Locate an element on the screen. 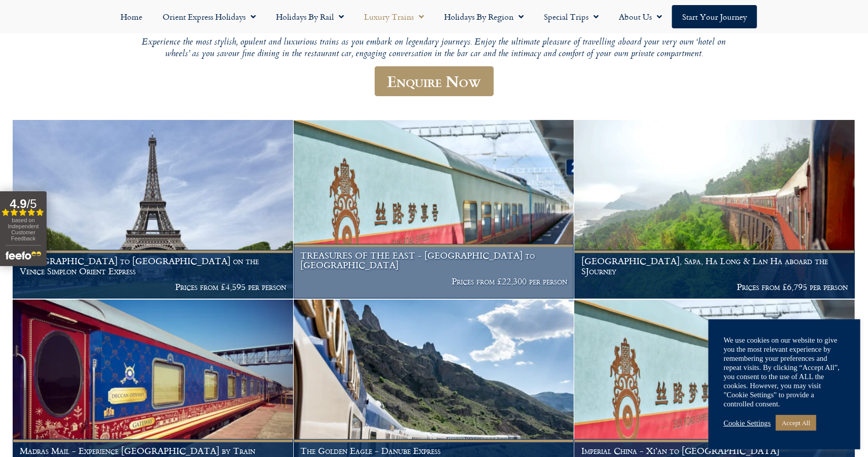 The image size is (868, 457). a: Luxury Trains is located at coordinates (394, 17).